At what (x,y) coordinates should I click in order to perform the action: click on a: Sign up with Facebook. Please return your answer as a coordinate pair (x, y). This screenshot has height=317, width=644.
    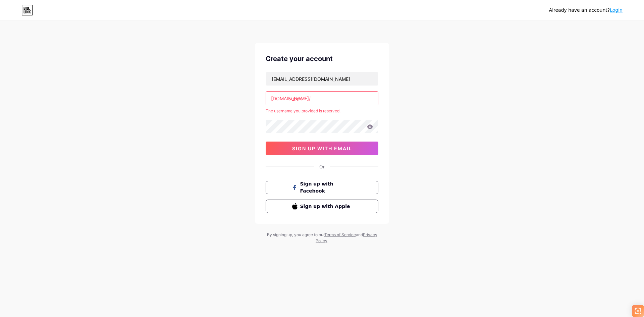
    Looking at the image, I should click on (322, 187).